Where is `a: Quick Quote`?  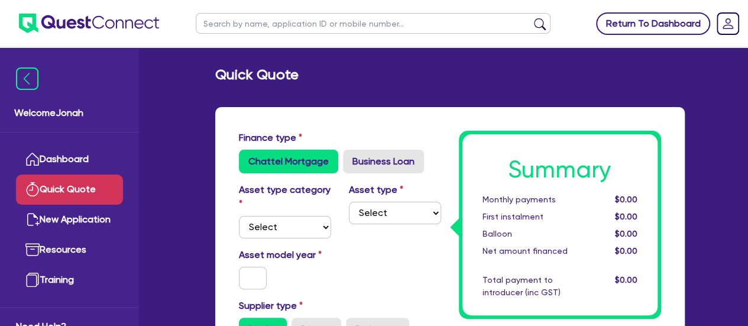 a: Quick Quote is located at coordinates (69, 189).